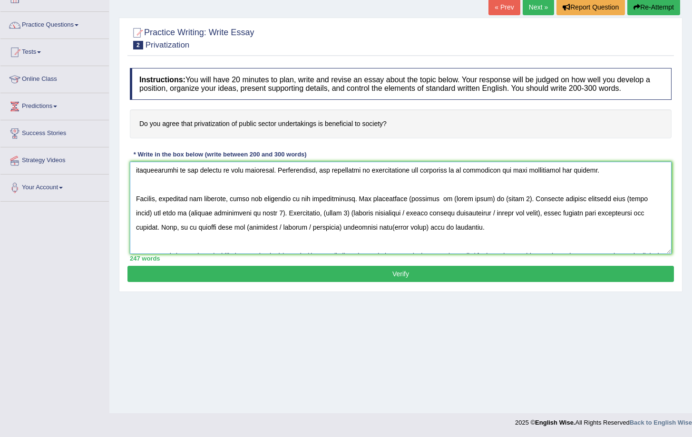 The image size is (692, 437). Describe the element at coordinates (162, 79) in the screenshot. I see `b: Instructions:` at that location.